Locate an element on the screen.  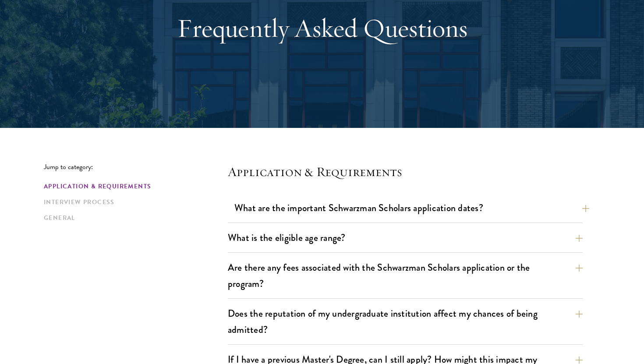
h1: Frequently Asked Questions is located at coordinates (322, 28).